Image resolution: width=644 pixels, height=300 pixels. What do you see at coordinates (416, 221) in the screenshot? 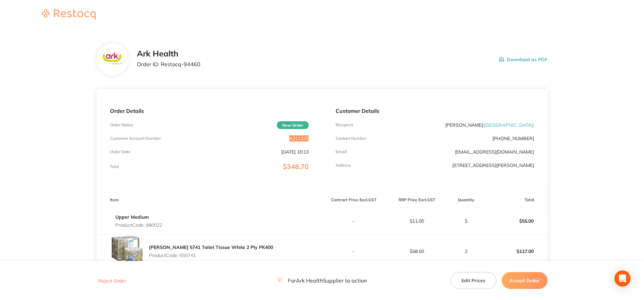
I see `p: $11.00` at bounding box center [416, 221].